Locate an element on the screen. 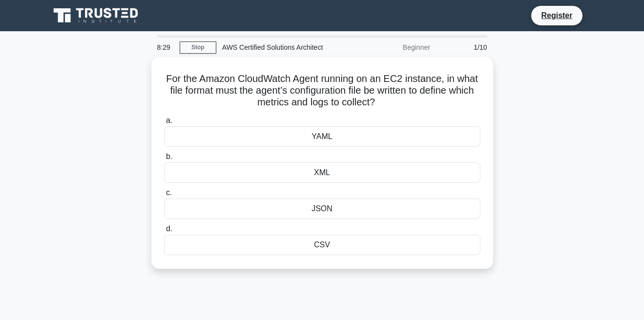 The image size is (644, 320). div: 8:29 is located at coordinates (165, 47).